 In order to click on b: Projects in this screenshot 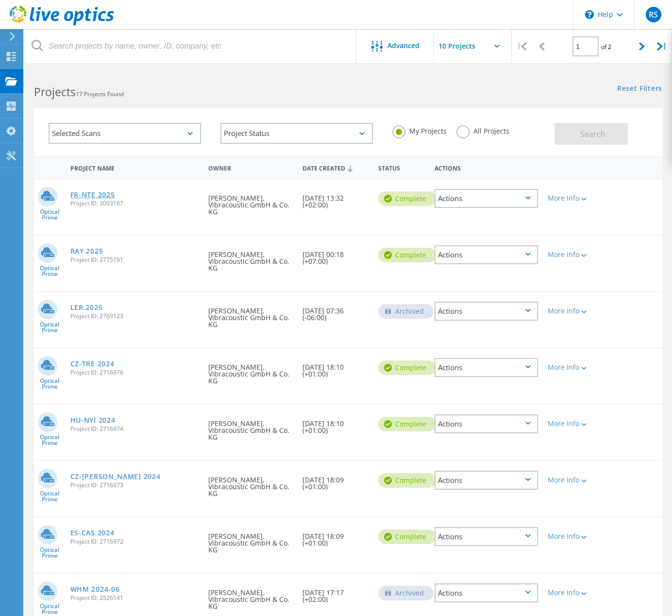, I will do `click(55, 92)`.